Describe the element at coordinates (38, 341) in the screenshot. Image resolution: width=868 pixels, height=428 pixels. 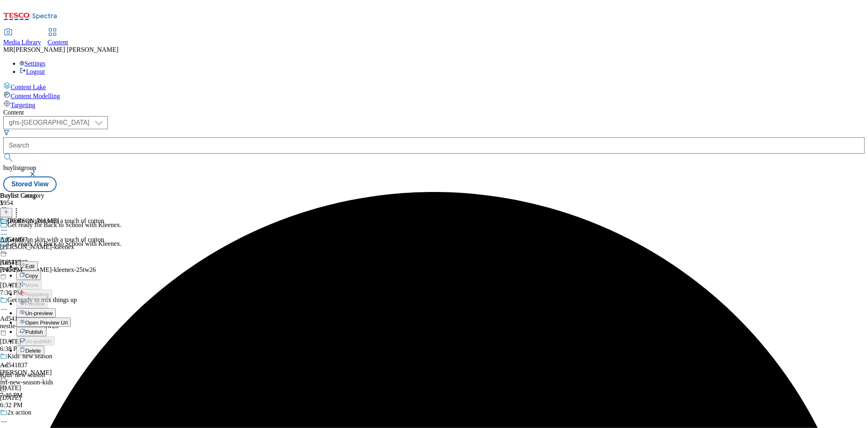
I see `span: Un-publish` at that location.